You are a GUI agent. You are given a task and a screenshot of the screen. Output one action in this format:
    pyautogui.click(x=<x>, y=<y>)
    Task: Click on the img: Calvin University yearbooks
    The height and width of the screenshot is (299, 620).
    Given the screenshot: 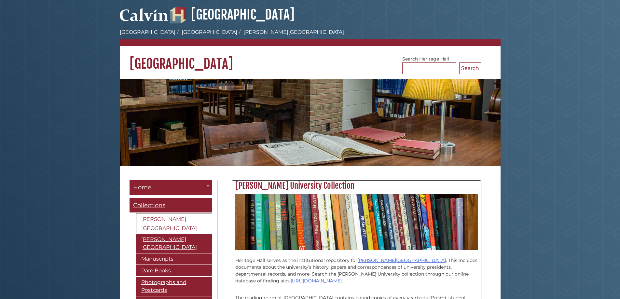 What is the action you would take?
    pyautogui.click(x=356, y=222)
    